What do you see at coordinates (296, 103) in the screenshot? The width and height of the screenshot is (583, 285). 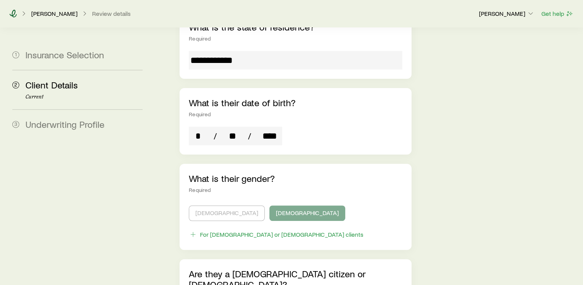 I see `p: What is their date of birth?` at bounding box center [296, 103].